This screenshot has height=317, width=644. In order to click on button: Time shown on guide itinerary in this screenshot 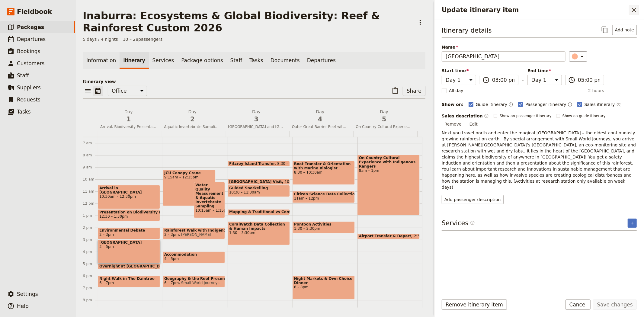, I will do `click(511, 104)`.